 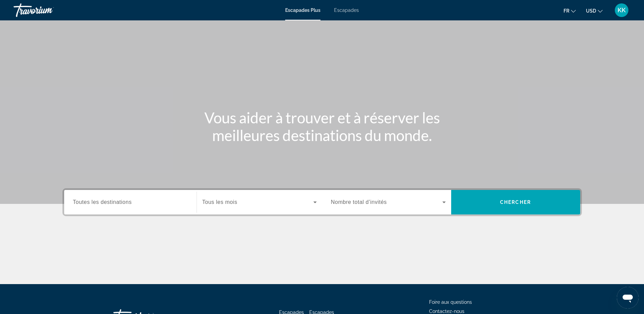 I want to click on a: Foire aux questions, so click(x=450, y=302).